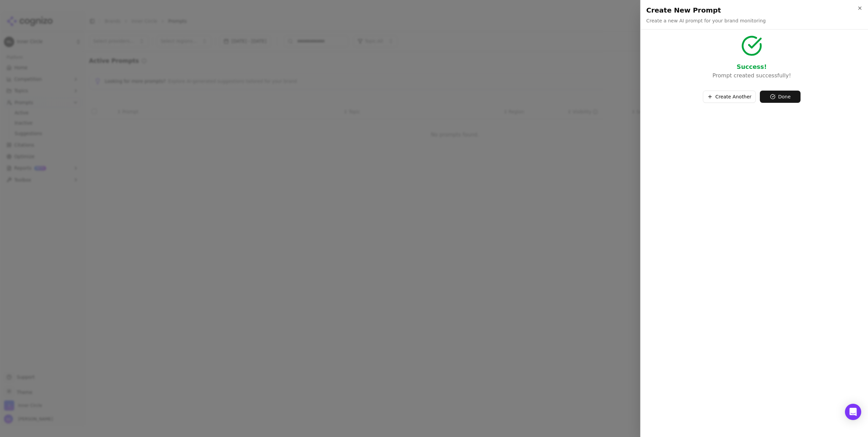 The image size is (868, 437). What do you see at coordinates (752, 76) in the screenshot?
I see `p: Prompt created successfully!` at bounding box center [752, 76].